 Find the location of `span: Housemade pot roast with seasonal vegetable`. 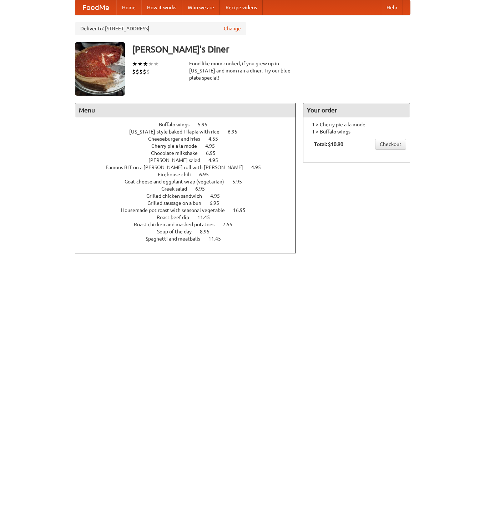

span: Housemade pot roast with seasonal vegetable is located at coordinates (176, 210).